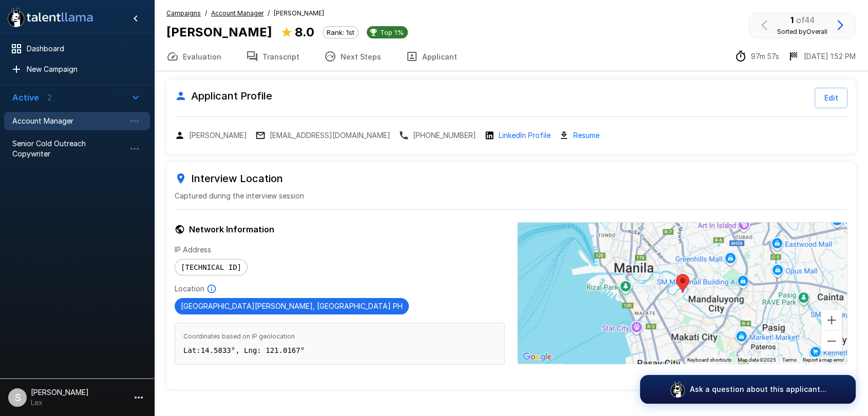 This screenshot has height=416, width=868. Describe the element at coordinates (437, 136) in the screenshot. I see `div: Copy phone number` at that location.